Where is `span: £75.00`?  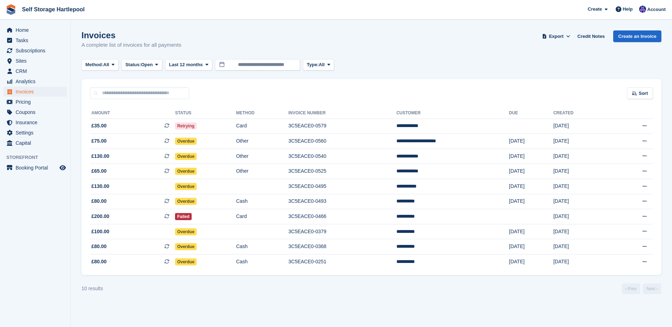
span: £75.00 is located at coordinates (99, 141).